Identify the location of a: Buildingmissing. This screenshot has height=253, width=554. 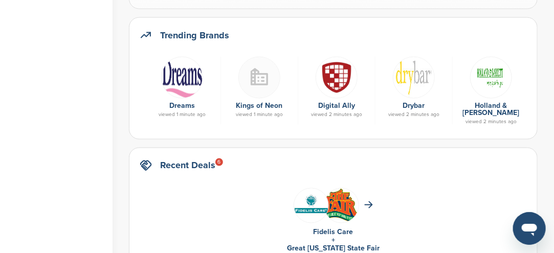
(259, 77).